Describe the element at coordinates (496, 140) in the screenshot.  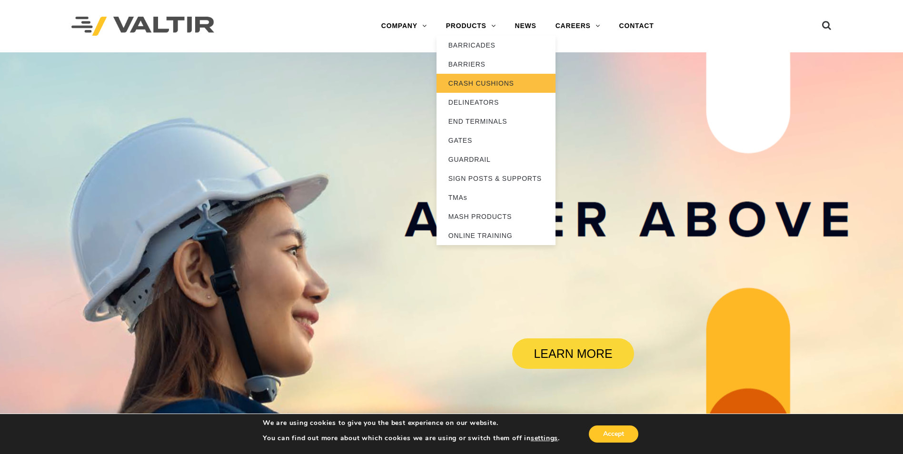
I see `a: GATES` at that location.